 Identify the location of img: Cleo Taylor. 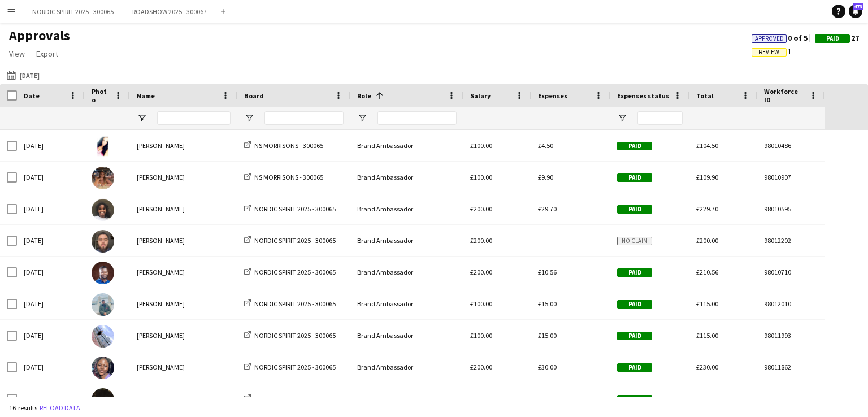
(103, 146).